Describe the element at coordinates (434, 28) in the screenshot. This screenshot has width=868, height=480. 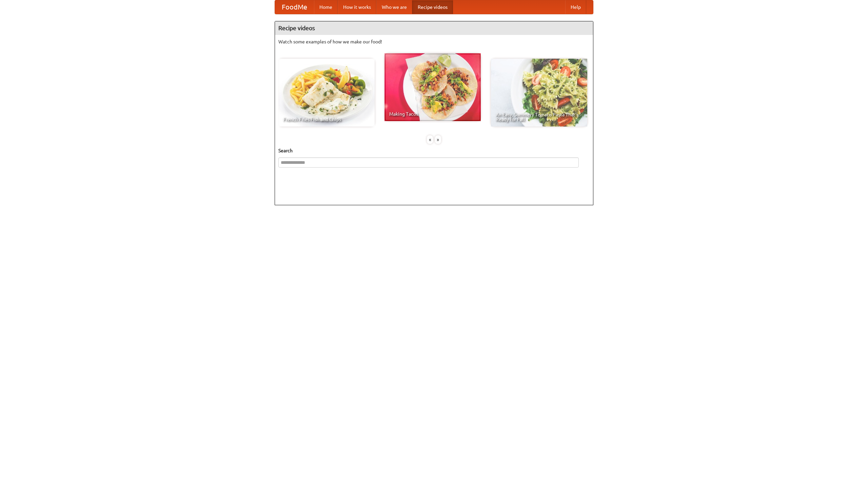
I see `h4: Recipe videos` at that location.